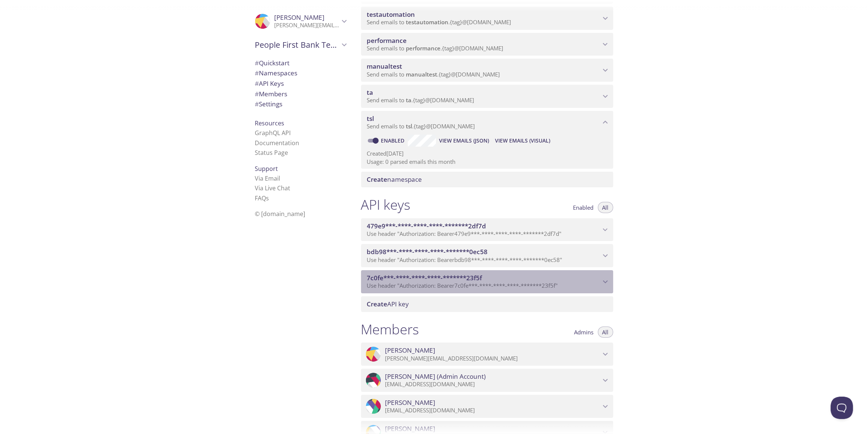 The width and height of the screenshot is (868, 434). What do you see at coordinates (487, 45) in the screenshot?
I see `div: performance namespace` at bounding box center [487, 45].